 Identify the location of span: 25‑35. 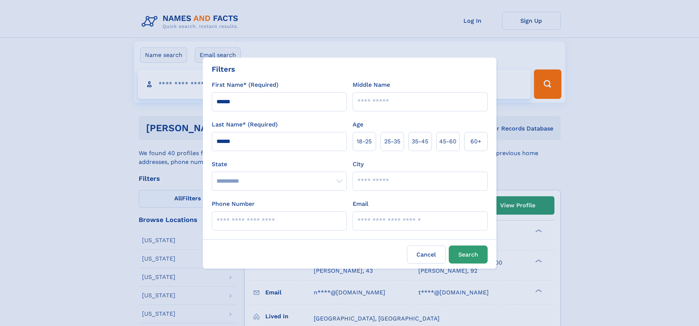
(392, 141).